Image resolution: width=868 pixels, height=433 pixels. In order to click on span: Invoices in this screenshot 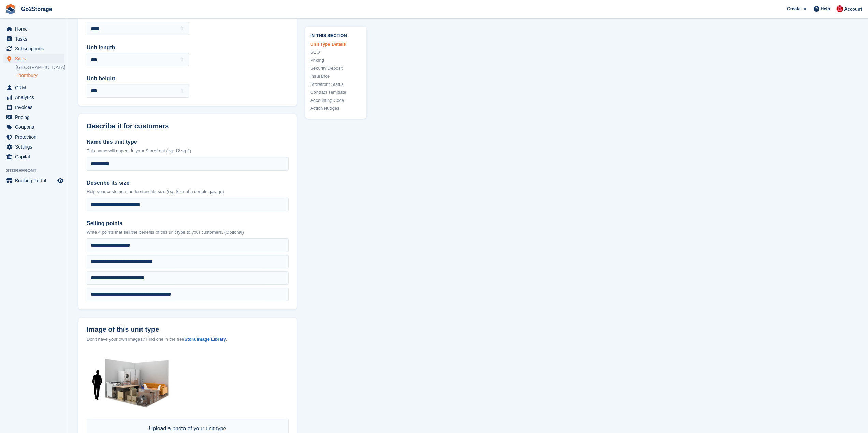, I will do `click(35, 107)`.